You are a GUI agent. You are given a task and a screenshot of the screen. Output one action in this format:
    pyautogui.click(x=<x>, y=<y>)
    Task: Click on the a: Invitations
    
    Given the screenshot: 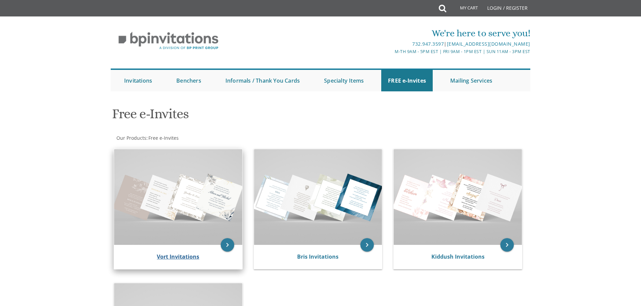 What is the action you would take?
    pyautogui.click(x=138, y=81)
    